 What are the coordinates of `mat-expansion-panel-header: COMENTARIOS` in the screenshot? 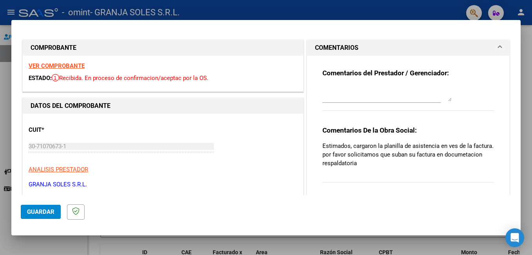 It's located at (408, 48).